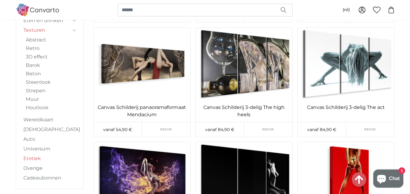 The image size is (410, 194). What do you see at coordinates (50, 30) in the screenshot?
I see `summary: Texturen` at bounding box center [50, 30].